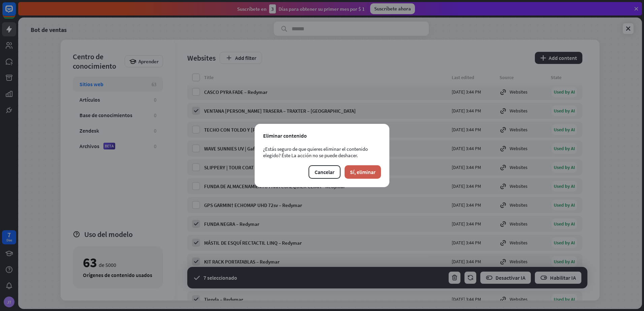 The image size is (644, 311). I want to click on button: Cancelar, so click(324, 172).